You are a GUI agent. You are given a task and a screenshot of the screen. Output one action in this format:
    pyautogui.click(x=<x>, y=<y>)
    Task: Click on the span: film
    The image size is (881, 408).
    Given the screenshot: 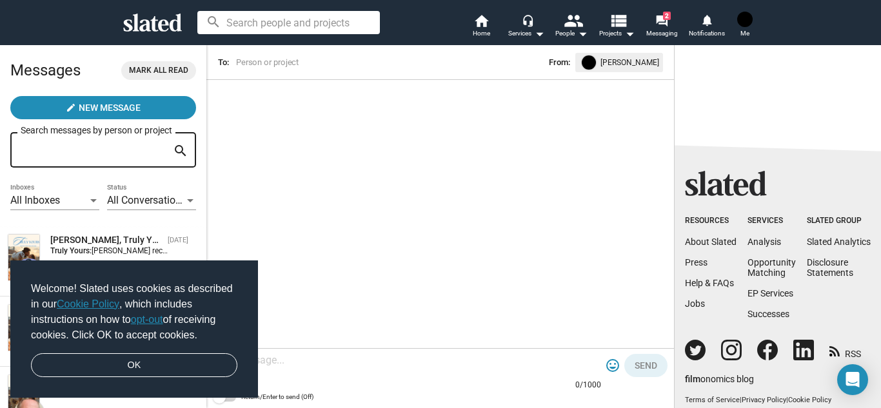 What is the action you would take?
    pyautogui.click(x=693, y=379)
    